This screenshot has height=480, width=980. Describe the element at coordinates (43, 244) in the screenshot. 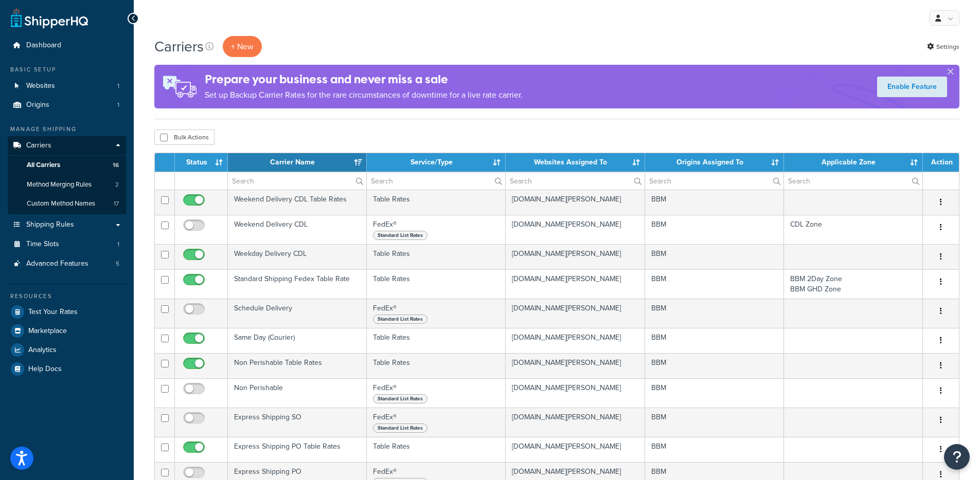

I see `span: Time Slots` at that location.